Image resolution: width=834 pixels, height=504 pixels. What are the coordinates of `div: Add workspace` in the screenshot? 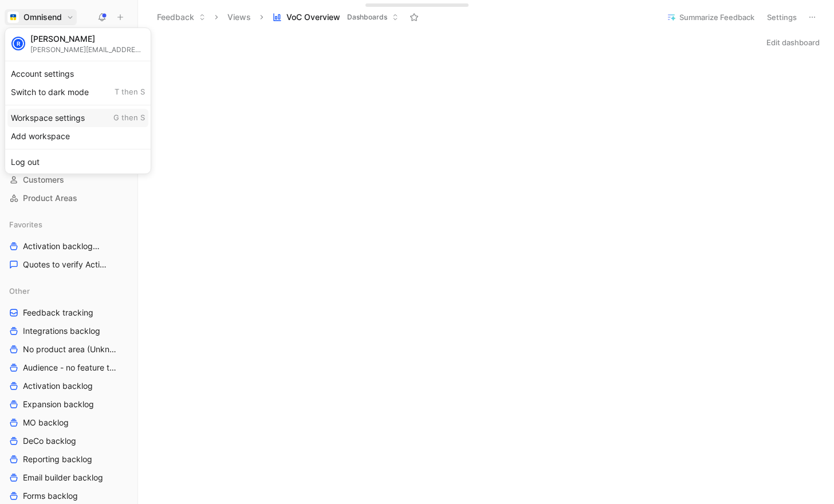 It's located at (78, 136).